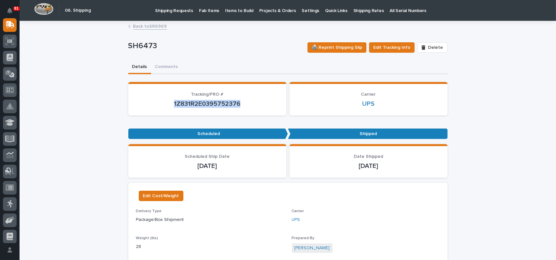  Describe the element at coordinates (215, 46) in the screenshot. I see `p: SH6473` at that location.